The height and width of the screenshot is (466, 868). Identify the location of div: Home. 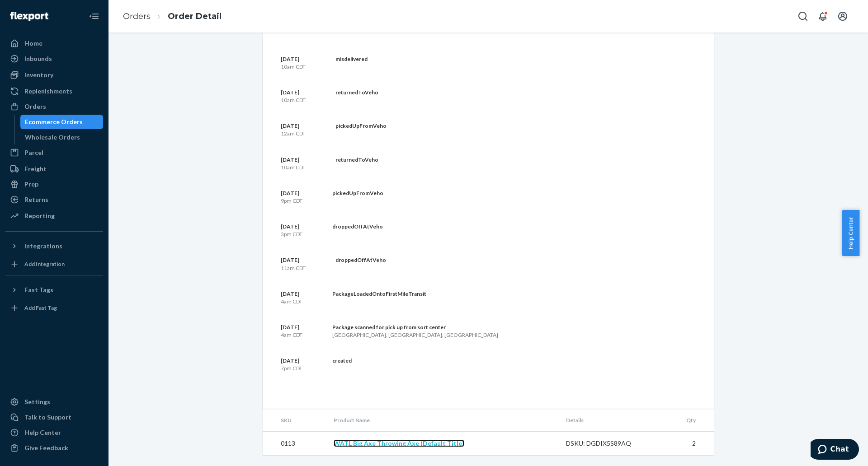
(33, 43).